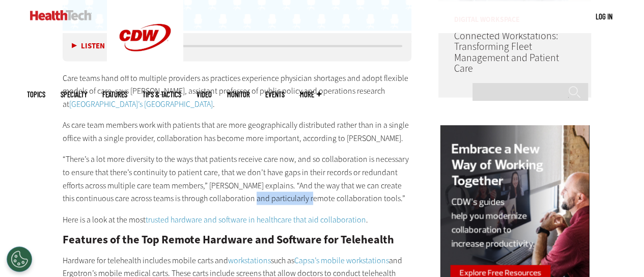 The height and width of the screenshot is (277, 644). I want to click on button: Open Preferences, so click(19, 259).